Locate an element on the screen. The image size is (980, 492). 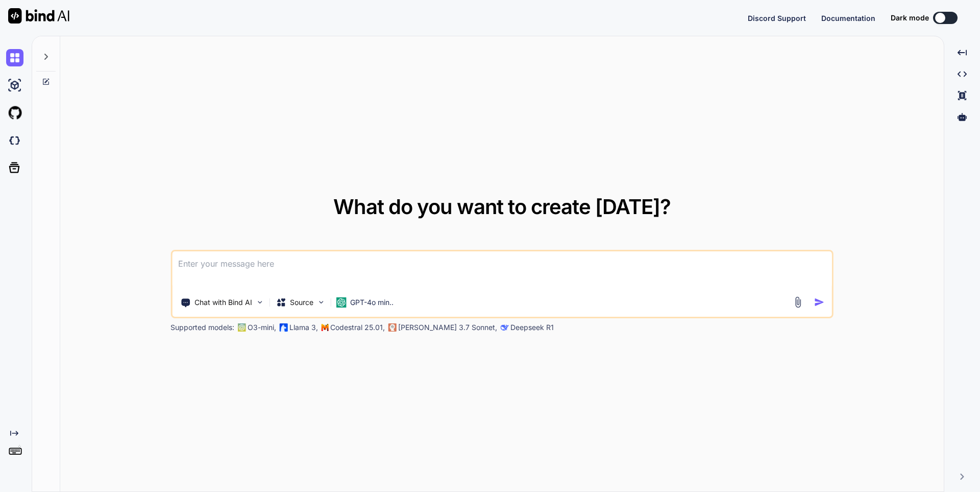
p: Llama 3, is located at coordinates (304, 328).